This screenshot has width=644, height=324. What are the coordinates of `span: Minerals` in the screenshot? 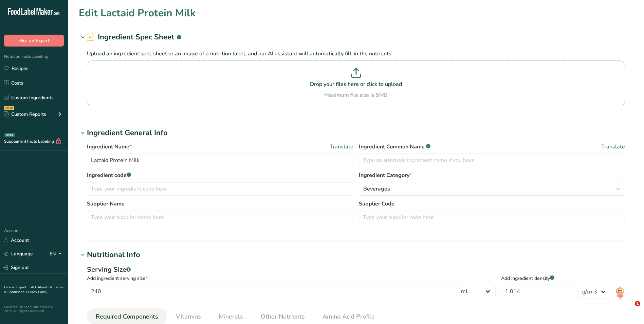 It's located at (231, 316).